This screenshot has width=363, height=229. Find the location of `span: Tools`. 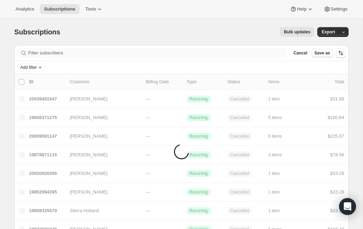

span: Tools is located at coordinates (90, 9).